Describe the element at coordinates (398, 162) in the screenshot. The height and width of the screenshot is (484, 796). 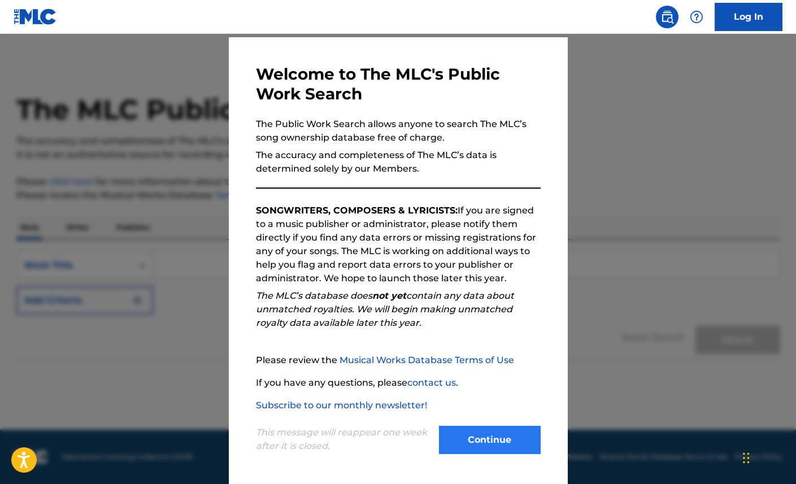
I see `p: The accuracy and completeness of The MLC’s data is determined solely by our Members.` at that location.